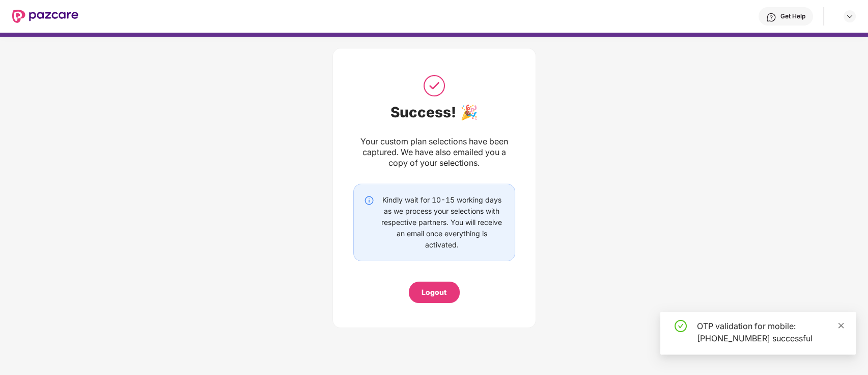  Describe the element at coordinates (841, 325) in the screenshot. I see `span: close` at that location.